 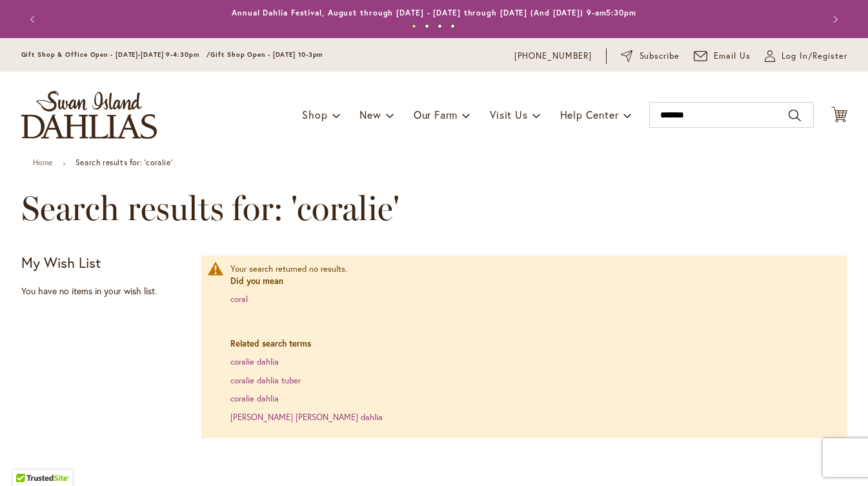 What do you see at coordinates (107, 292) in the screenshot?
I see `div: You have no items in your wish list.` at bounding box center [107, 292].